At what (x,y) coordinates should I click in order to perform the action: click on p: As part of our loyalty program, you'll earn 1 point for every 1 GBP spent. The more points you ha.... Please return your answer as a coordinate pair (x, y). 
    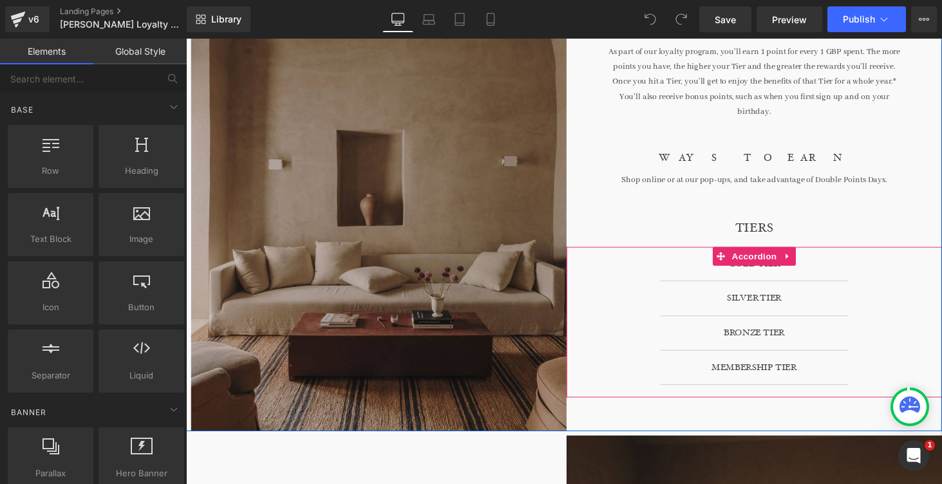
    Looking at the image, I should click on (585, 45).